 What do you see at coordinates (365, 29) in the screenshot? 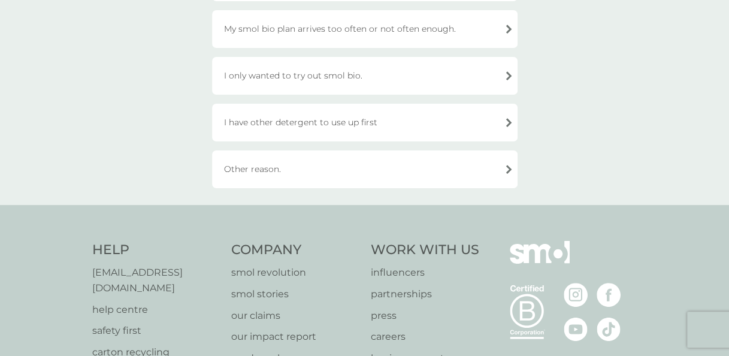
I see `div: My smol bio plan arrives too often or not often enough.` at bounding box center [365, 29].